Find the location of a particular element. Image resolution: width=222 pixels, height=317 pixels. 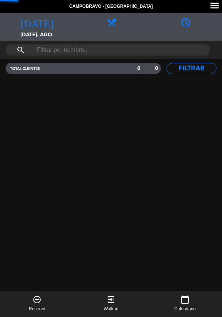

button: exit_to_appWalk-in is located at coordinates (111, 304).